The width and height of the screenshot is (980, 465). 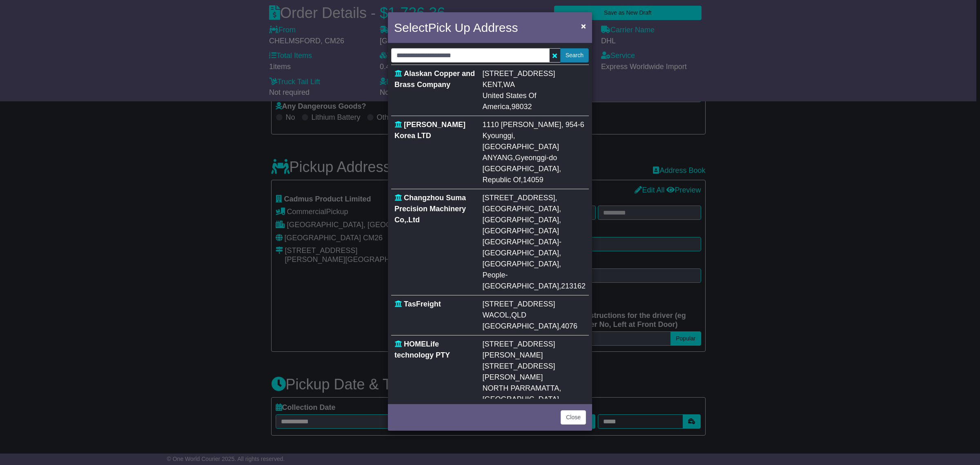 What do you see at coordinates (510, 101) in the screenshot?
I see `span: United States Of America` at bounding box center [510, 101].